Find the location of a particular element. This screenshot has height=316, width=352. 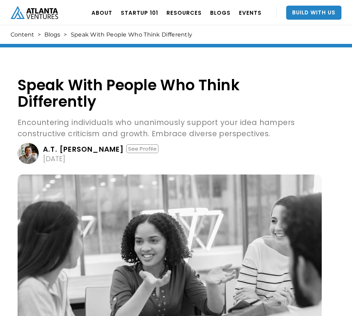

a: Startup 101 is located at coordinates (139, 13).